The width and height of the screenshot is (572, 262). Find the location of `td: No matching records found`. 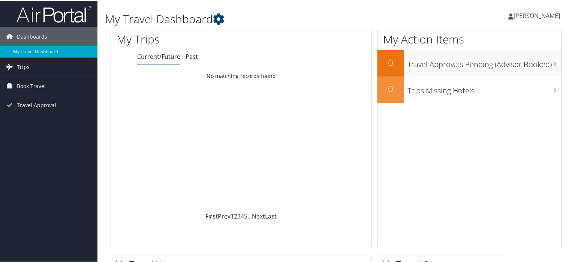

td: No matching records found is located at coordinates (241, 75).